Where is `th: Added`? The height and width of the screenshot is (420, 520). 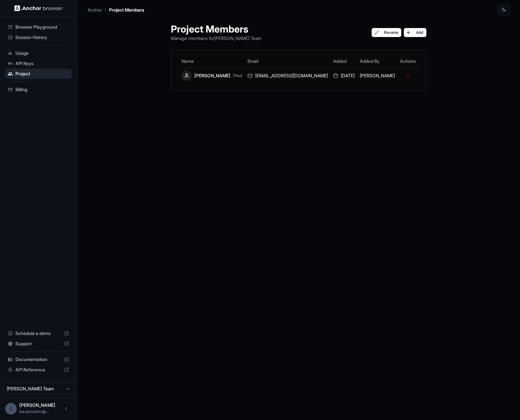 th: Added is located at coordinates (344, 61).